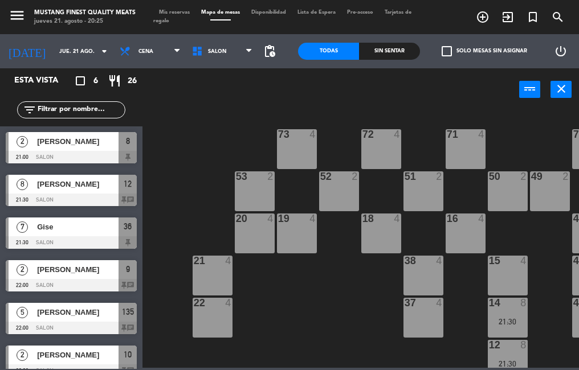 Image resolution: width=579 pixels, height=370 pixels. I want to click on span: 26, so click(132, 81).